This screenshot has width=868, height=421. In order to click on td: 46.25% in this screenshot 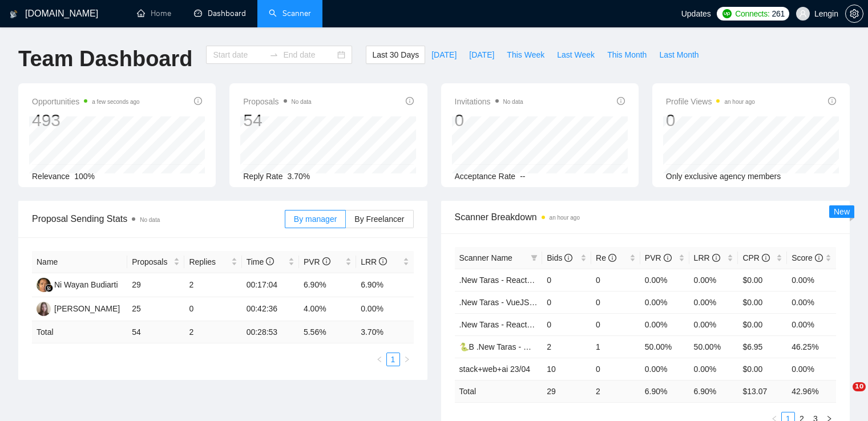, I will do `click(811, 346)`.